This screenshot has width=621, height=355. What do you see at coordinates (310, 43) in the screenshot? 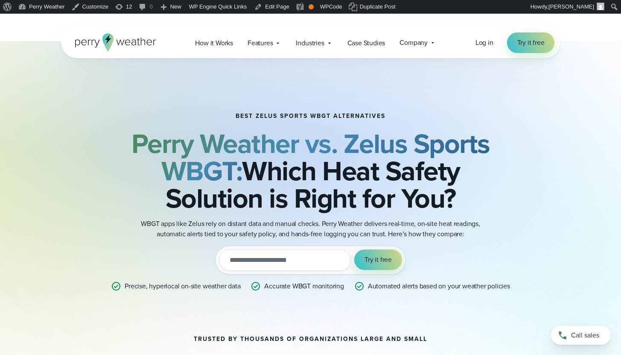
I see `span: Industries` at bounding box center [310, 43].